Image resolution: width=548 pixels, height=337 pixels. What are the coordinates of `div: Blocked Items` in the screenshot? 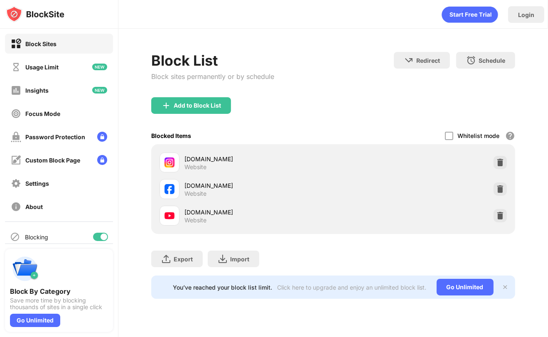 It's located at (171, 135).